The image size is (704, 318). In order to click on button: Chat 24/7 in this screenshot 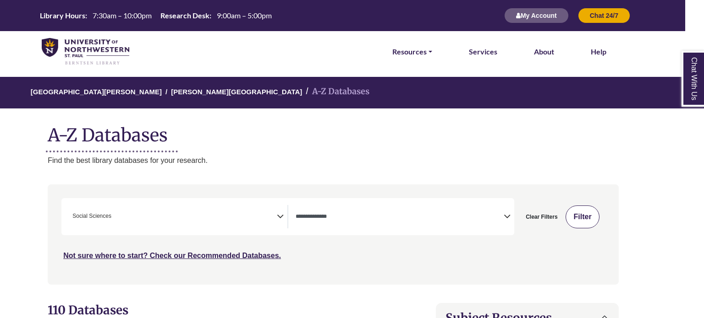, I will do `click(604, 16)`.